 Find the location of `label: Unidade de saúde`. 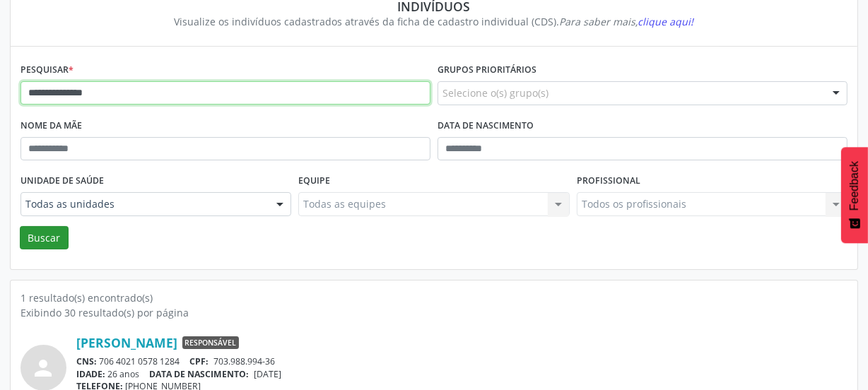

label: Unidade de saúde is located at coordinates (62, 181).